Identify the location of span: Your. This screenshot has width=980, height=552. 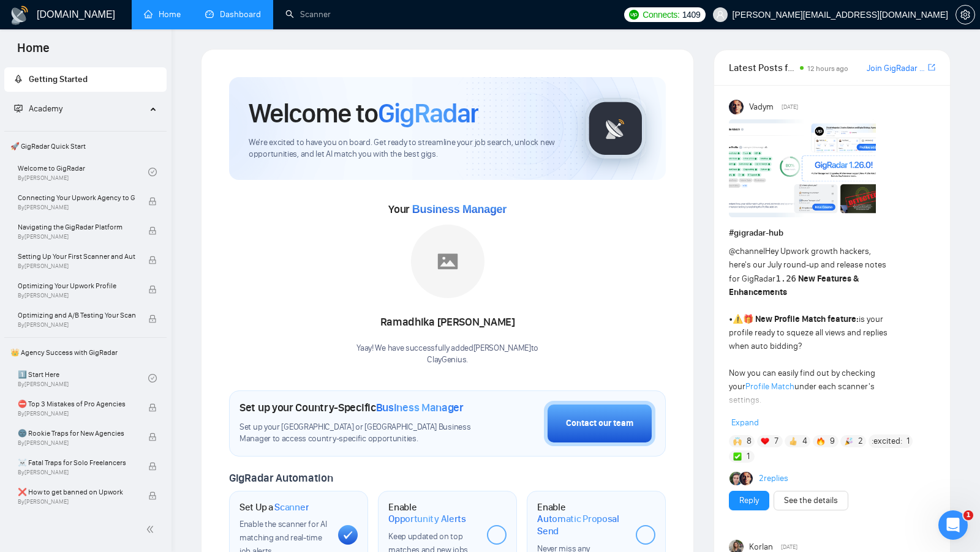
(447, 209).